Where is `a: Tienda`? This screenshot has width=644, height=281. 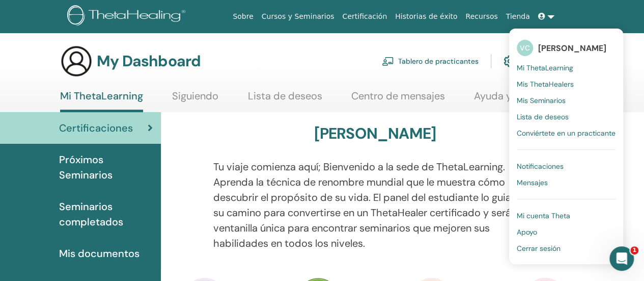 a: Tienda is located at coordinates (518, 16).